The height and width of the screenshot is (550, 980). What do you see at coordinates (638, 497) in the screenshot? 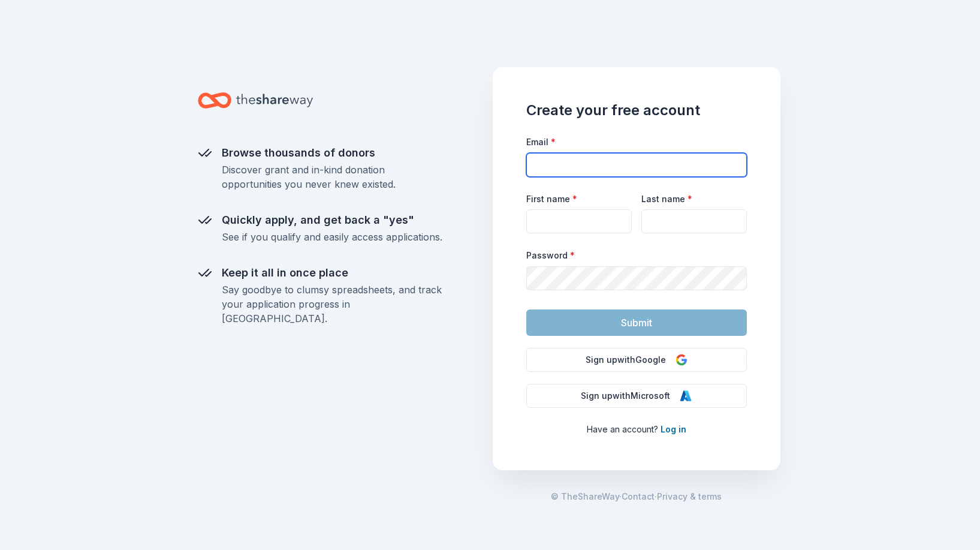
I see `a: Contact` at bounding box center [638, 497].